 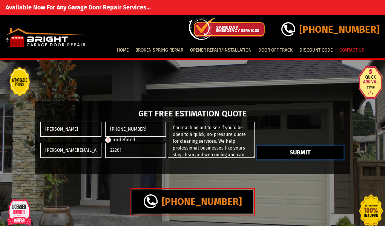 I want to click on a: Contact Us, so click(x=351, y=50).